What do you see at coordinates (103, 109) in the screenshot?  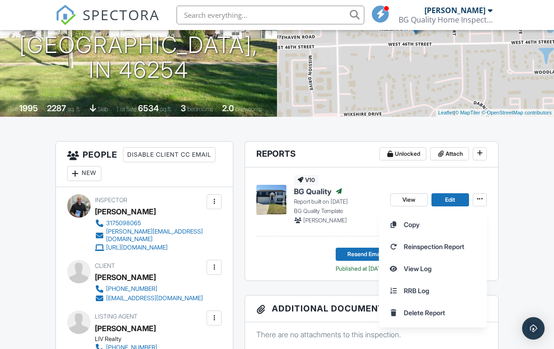 I see `span: slab` at bounding box center [103, 109].